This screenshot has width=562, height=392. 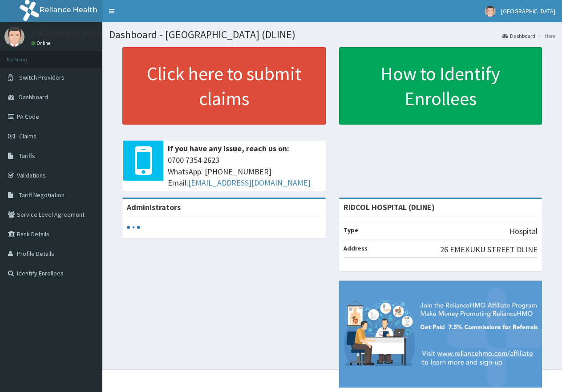 I want to click on span: Dashboard, so click(x=33, y=97).